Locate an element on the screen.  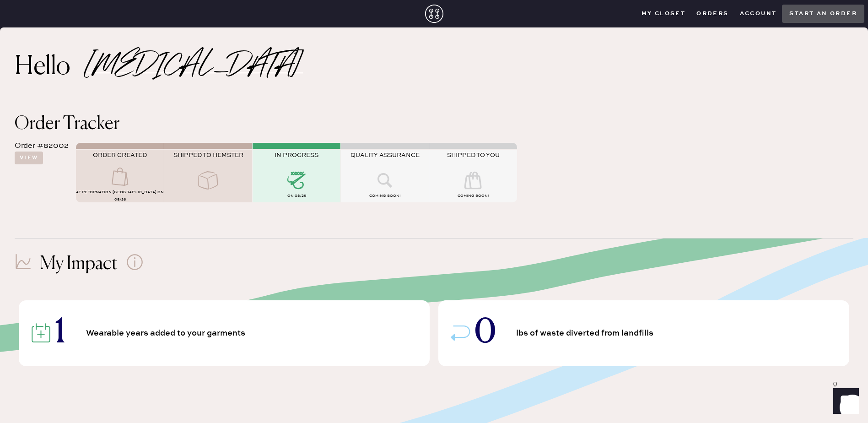
h2: Hello is located at coordinates (50, 68).